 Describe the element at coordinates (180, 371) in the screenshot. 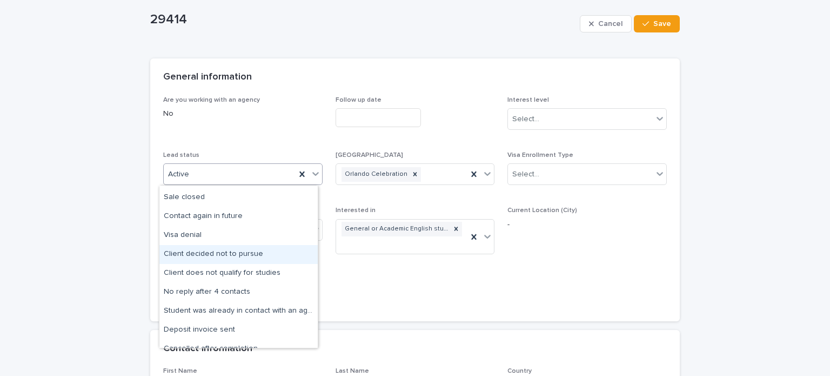

I see `span: First Name` at that location.